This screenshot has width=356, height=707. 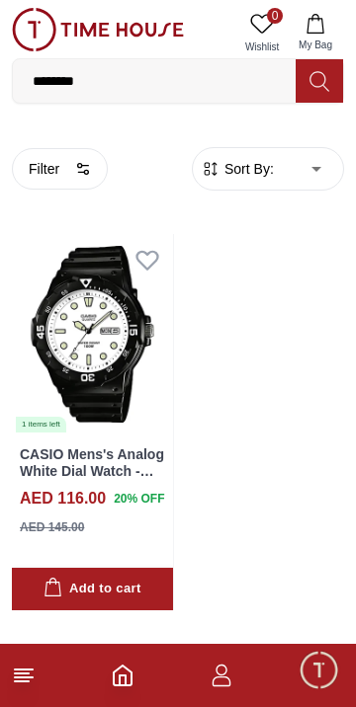 What do you see at coordinates (315, 44) in the screenshot?
I see `span: My Bag` at bounding box center [315, 44].